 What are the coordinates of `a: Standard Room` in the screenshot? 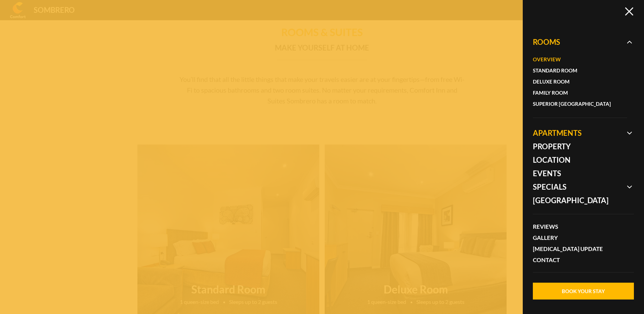 It's located at (577, 71).